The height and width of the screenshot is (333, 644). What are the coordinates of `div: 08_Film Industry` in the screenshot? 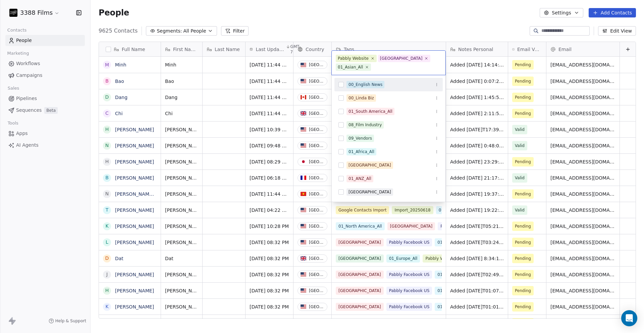 It's located at (365, 125).